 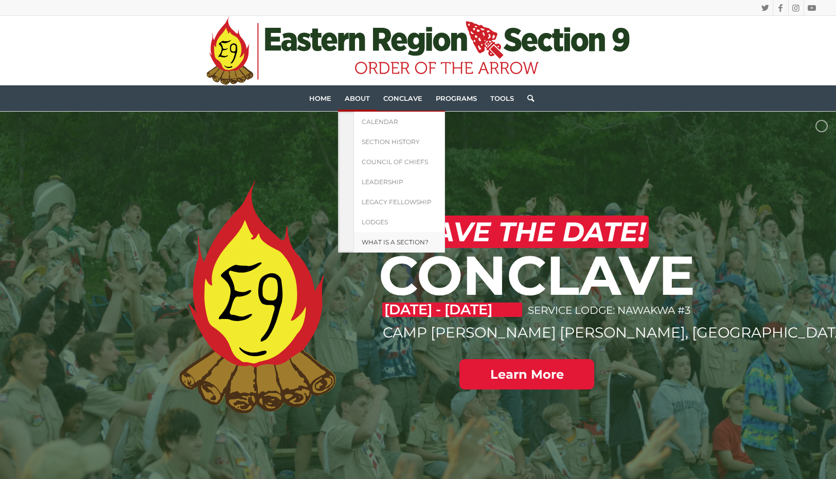 What do you see at coordinates (403, 98) in the screenshot?
I see `span: Conclave` at bounding box center [403, 98].